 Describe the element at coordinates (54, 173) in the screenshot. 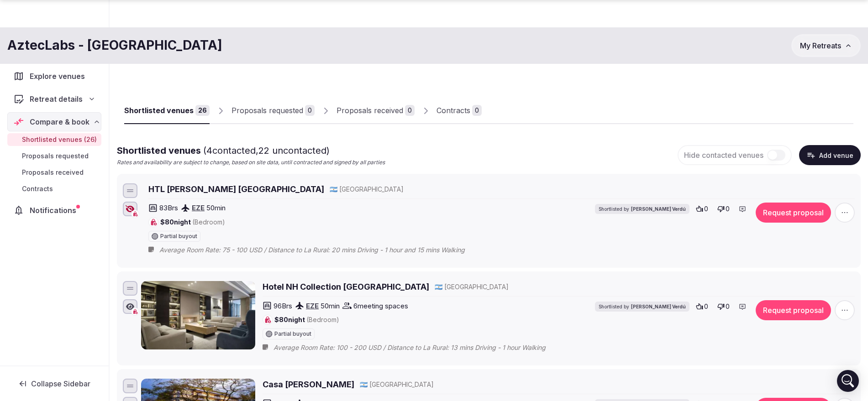

I see `a: Proposals received` at that location.